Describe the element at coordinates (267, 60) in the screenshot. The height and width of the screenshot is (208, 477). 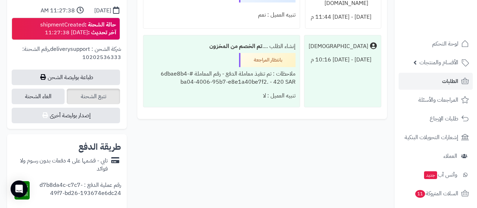
I see `div: بانتظار المراجعة` at that location.